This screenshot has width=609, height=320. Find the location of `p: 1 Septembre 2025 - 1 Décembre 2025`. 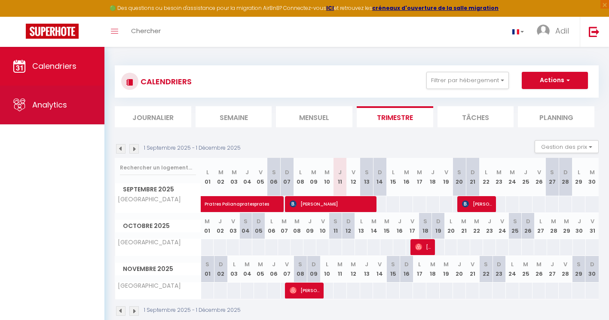

p: 1 Septembre 2025 - 1 Décembre 2025 is located at coordinates (192, 148).